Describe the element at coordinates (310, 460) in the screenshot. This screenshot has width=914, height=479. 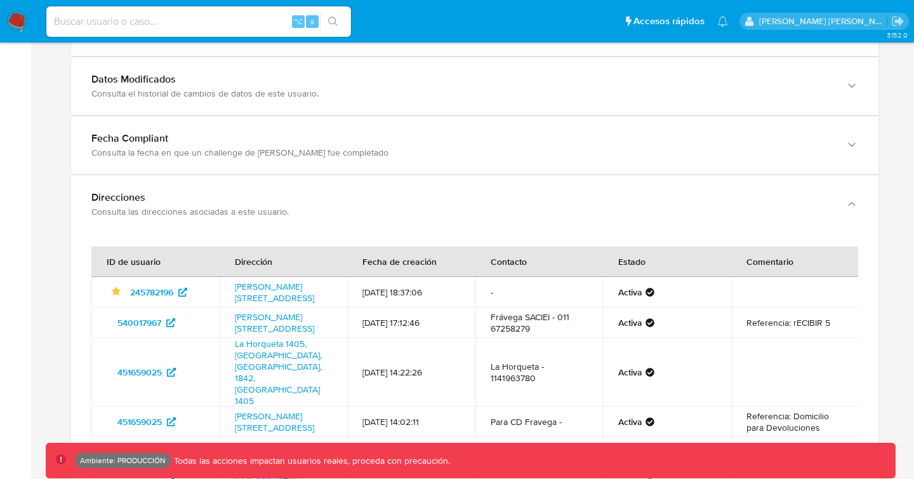
I see `p: Todas las acciones impactan usuarios reales, proceda con precaución.` at that location.